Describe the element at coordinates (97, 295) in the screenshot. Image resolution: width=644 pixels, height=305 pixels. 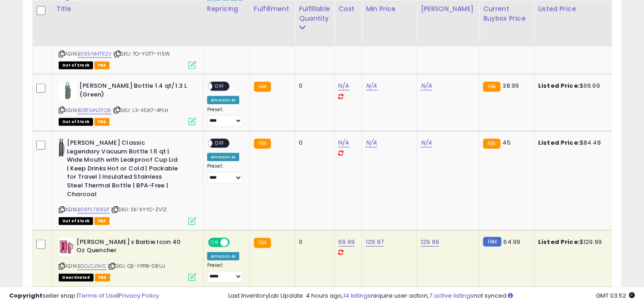
I see `a: Terms of Use` at that location.